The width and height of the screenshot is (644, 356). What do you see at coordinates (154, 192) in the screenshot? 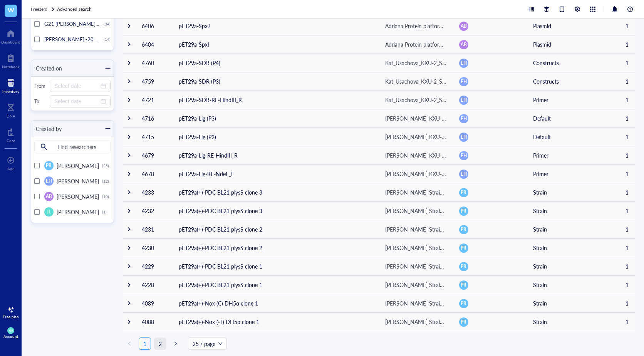
I see `td: 4233` at bounding box center [154, 192].